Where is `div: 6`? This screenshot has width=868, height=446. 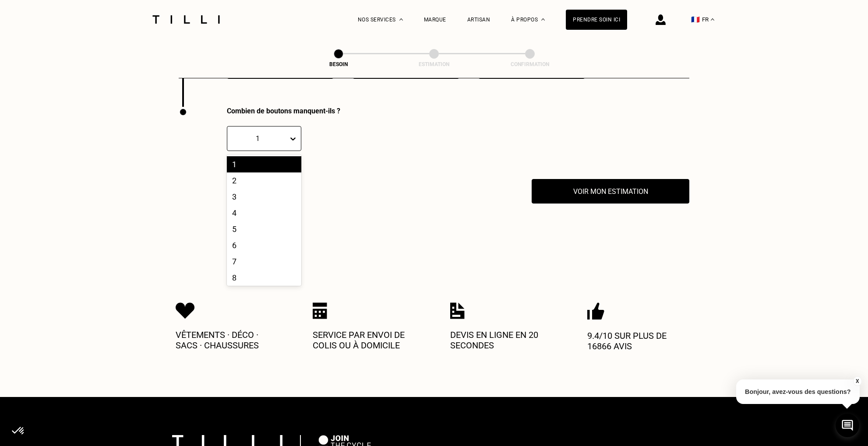 div: 6 is located at coordinates (264, 245).